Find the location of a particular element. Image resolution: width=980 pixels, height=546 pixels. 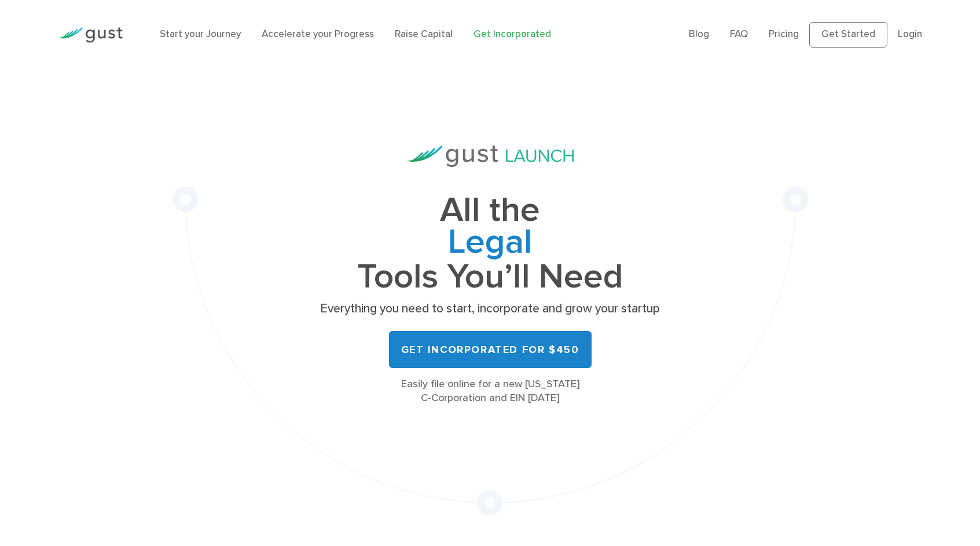

img: Gust Logo is located at coordinates (90, 35).